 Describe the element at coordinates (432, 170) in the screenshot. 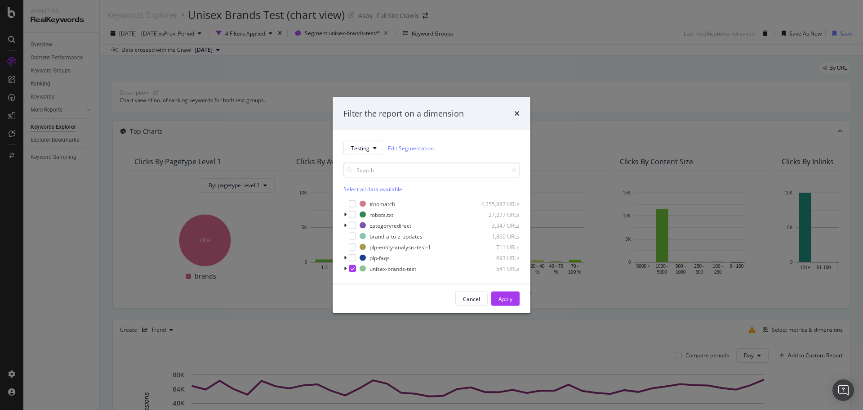

I see `input: Search` at that location.